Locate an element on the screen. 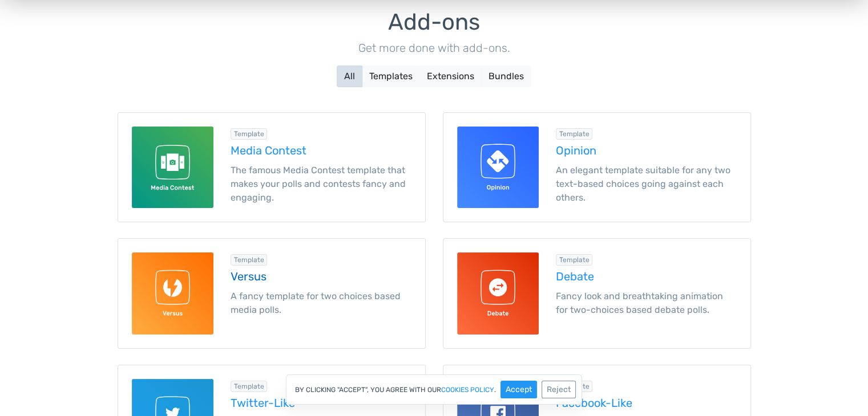  a: Debate for TotalPoll Template Debate Fancy look and breathtaking animation for two-choices based ... is located at coordinates (597, 293).